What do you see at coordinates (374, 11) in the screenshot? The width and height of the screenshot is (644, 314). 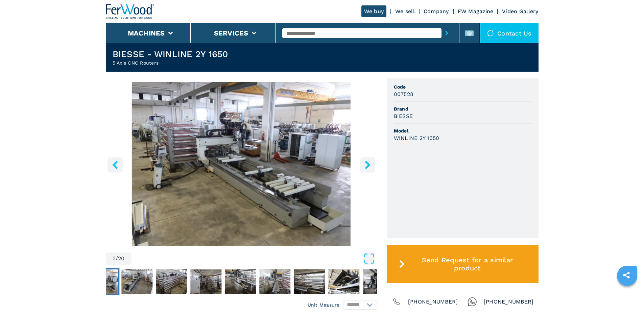 I see `a: We buy` at bounding box center [374, 11].